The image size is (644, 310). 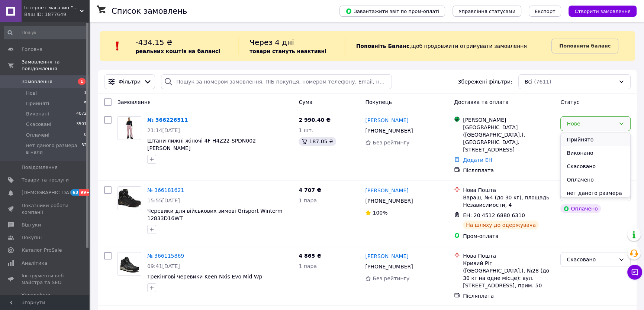 I want to click on li: Прийнято, so click(x=595, y=140).